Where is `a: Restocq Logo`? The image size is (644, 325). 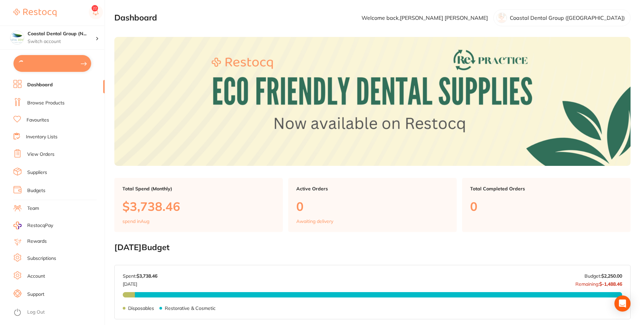
a: Restocq Logo is located at coordinates (35, 13).